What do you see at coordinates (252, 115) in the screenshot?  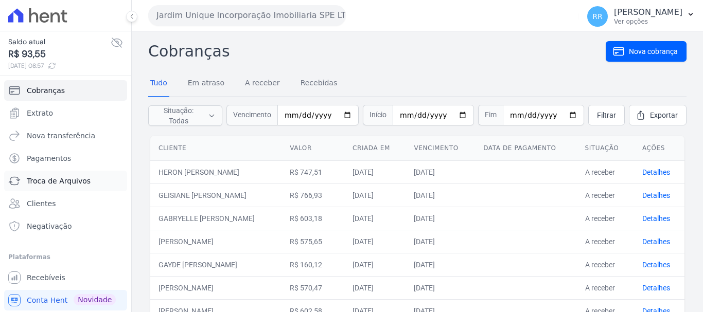 I see `span: Vencimento` at bounding box center [252, 115].